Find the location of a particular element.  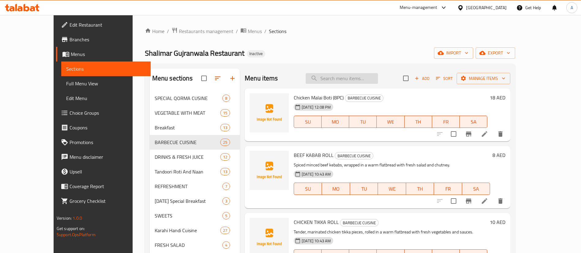

span: import is located at coordinates (454, 53).